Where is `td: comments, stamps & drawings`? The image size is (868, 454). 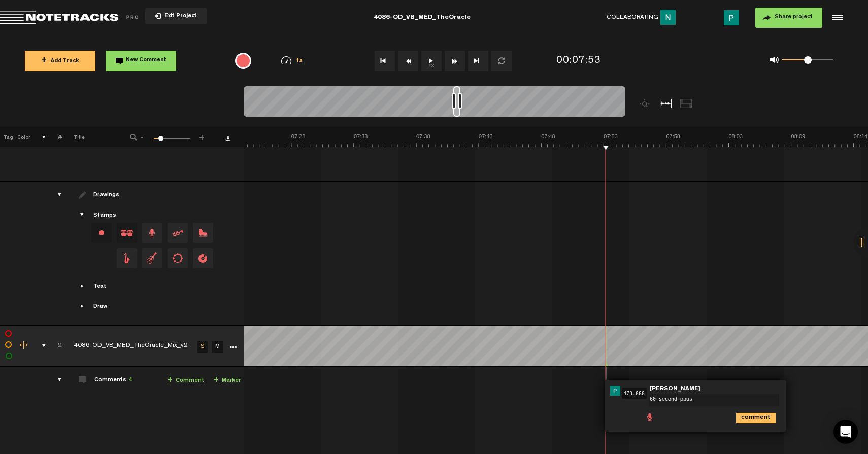 td: comments, stamps & drawings is located at coordinates (38, 346).